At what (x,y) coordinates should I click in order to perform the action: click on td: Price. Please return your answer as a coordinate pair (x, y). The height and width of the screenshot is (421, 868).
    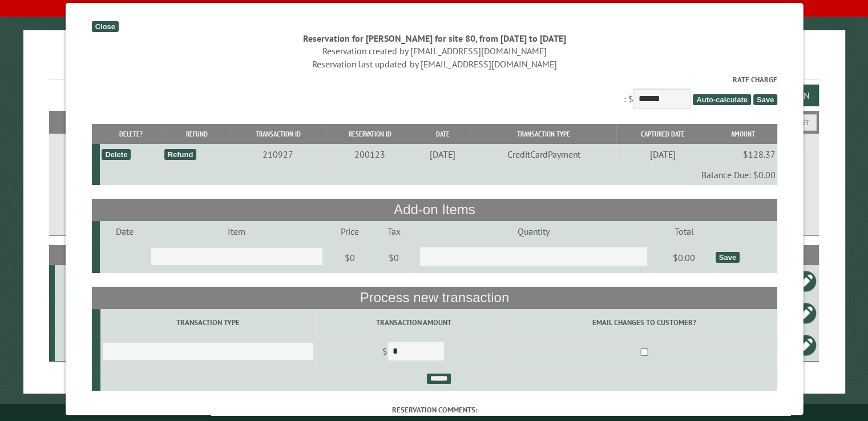
    Looking at the image, I should click on (349, 231).